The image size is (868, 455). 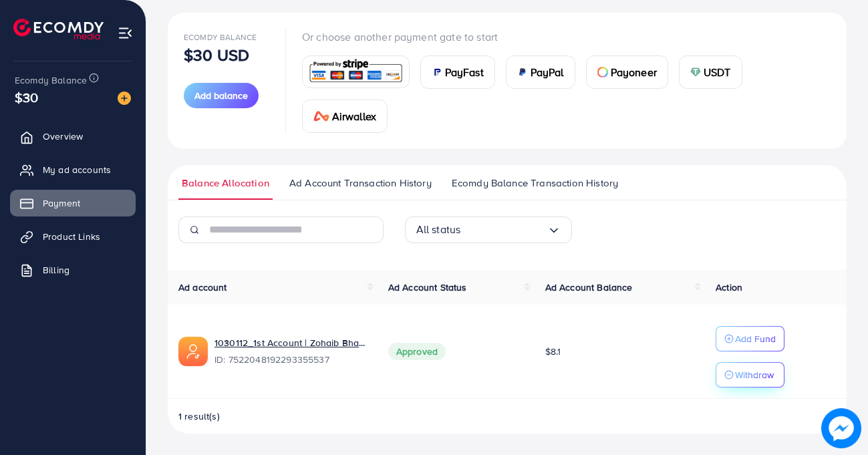 What do you see at coordinates (417, 351) in the screenshot?
I see `span: Approved` at bounding box center [417, 351].